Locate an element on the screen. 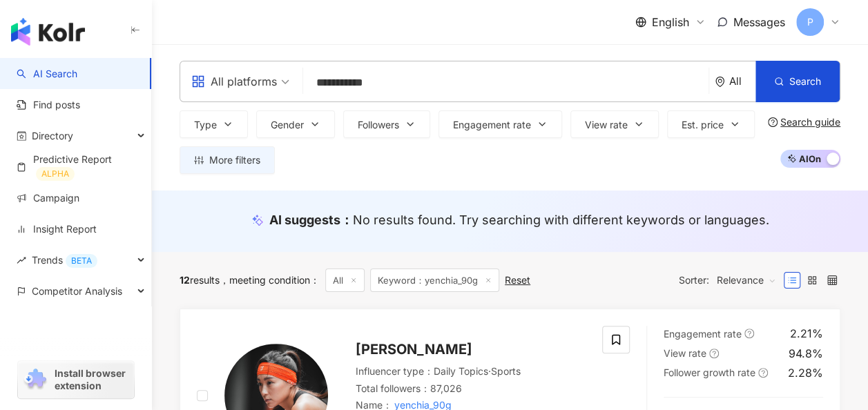  span: environment is located at coordinates (720, 81).